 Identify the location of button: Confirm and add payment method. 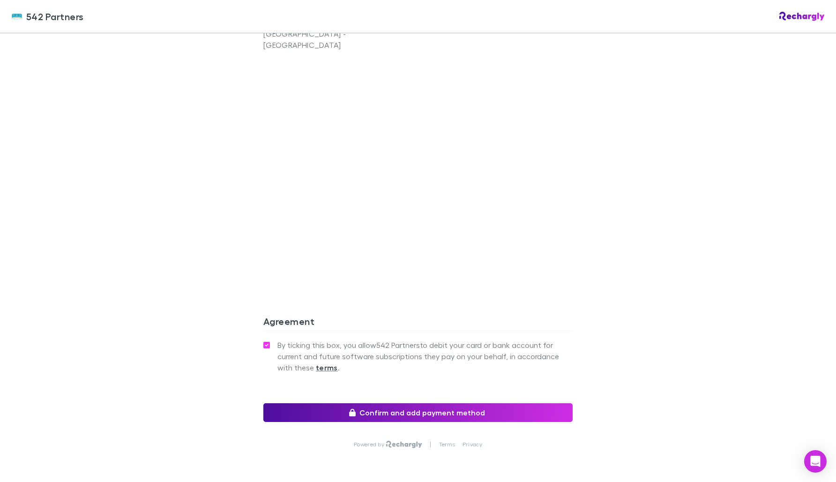
(418, 413).